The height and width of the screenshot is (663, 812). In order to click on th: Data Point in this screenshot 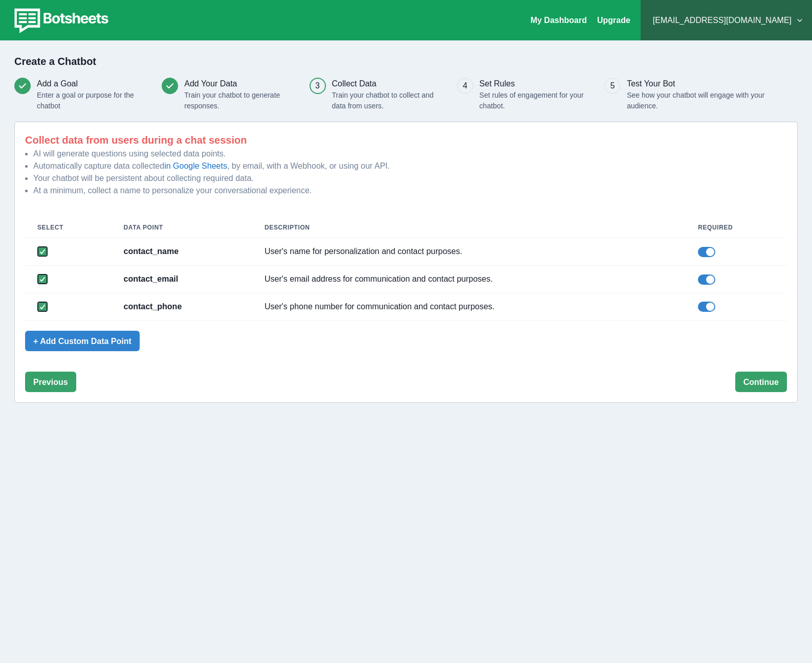, I will do `click(182, 228)`.